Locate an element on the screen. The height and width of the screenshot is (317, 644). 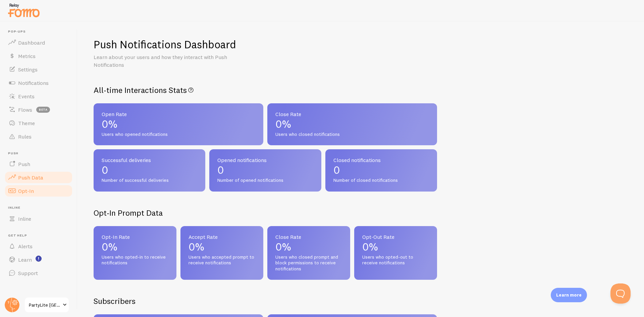
span: Settings is located at coordinates (28, 70).